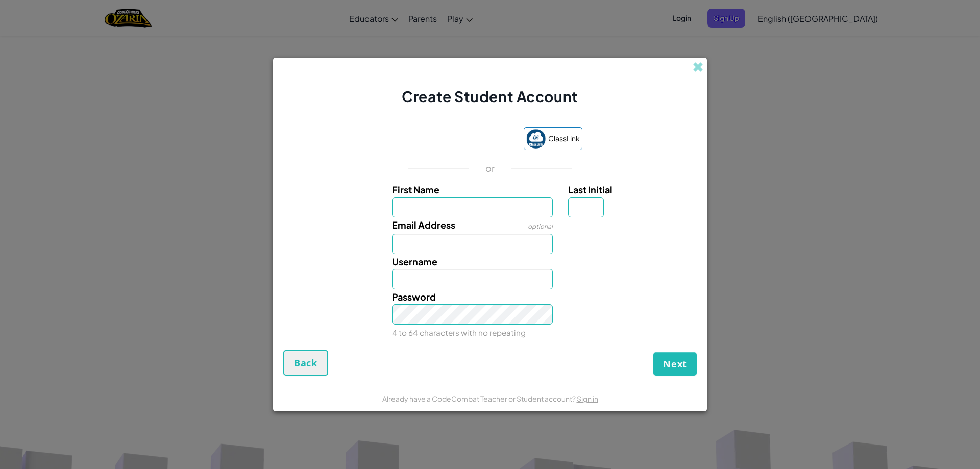 This screenshot has width=980, height=469. Describe the element at coordinates (414, 296) in the screenshot. I see `span: Password` at that location.